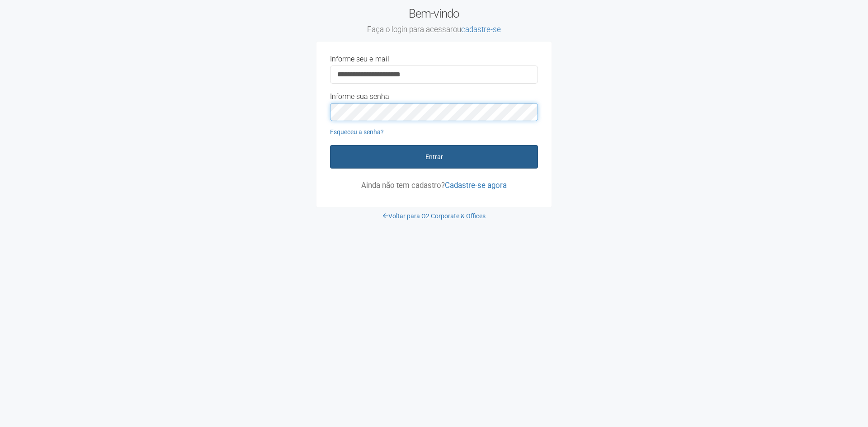 This screenshot has height=427, width=868. What do you see at coordinates (434, 157) in the screenshot?
I see `button: Entrar` at bounding box center [434, 157].